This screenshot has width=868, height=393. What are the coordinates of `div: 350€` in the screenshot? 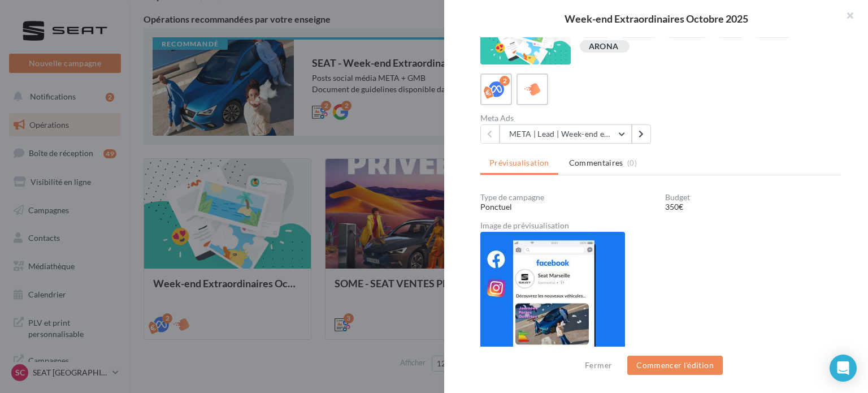 It's located at (753, 207).